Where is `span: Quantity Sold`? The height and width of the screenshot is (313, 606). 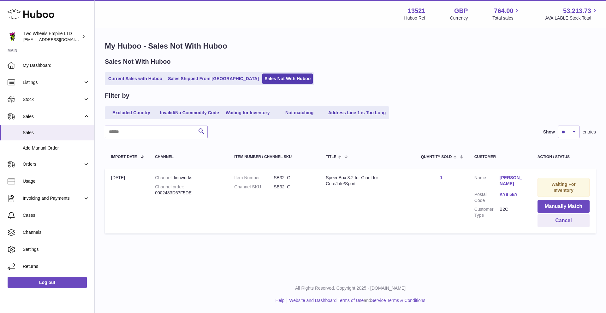
span: Quantity Sold is located at coordinates (436, 157).